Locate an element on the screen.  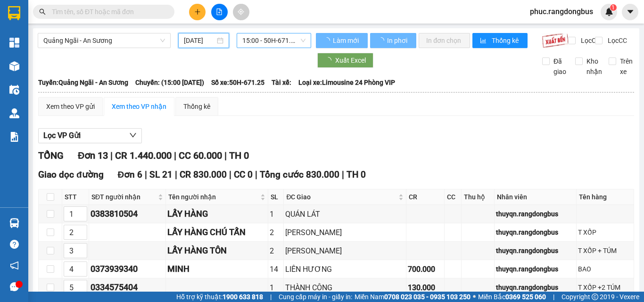
div: THÀNH CÔNG is located at coordinates (345, 287).